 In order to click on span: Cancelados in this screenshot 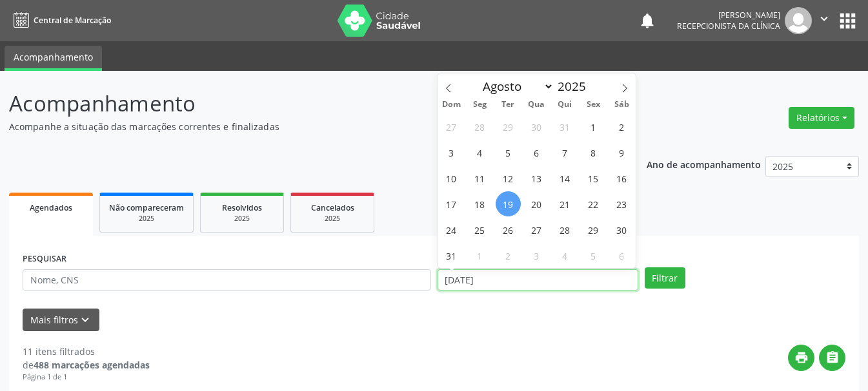, I will do `click(332, 208)`.